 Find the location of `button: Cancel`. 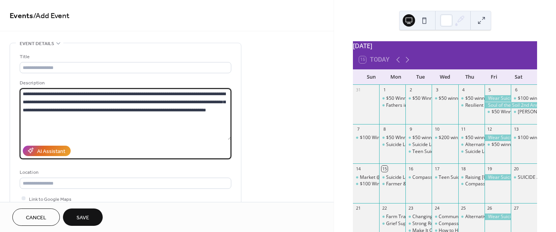

button: Cancel is located at coordinates (36, 217).